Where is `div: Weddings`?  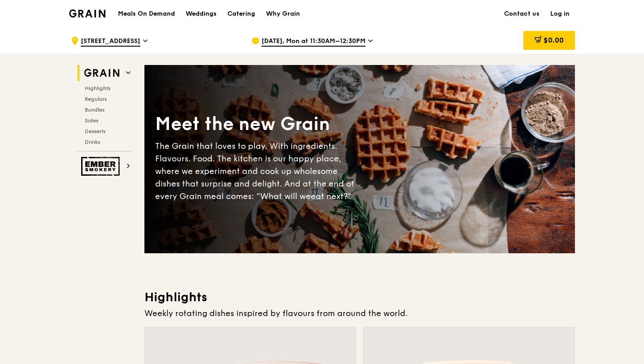
div: Weddings is located at coordinates (201, 14).